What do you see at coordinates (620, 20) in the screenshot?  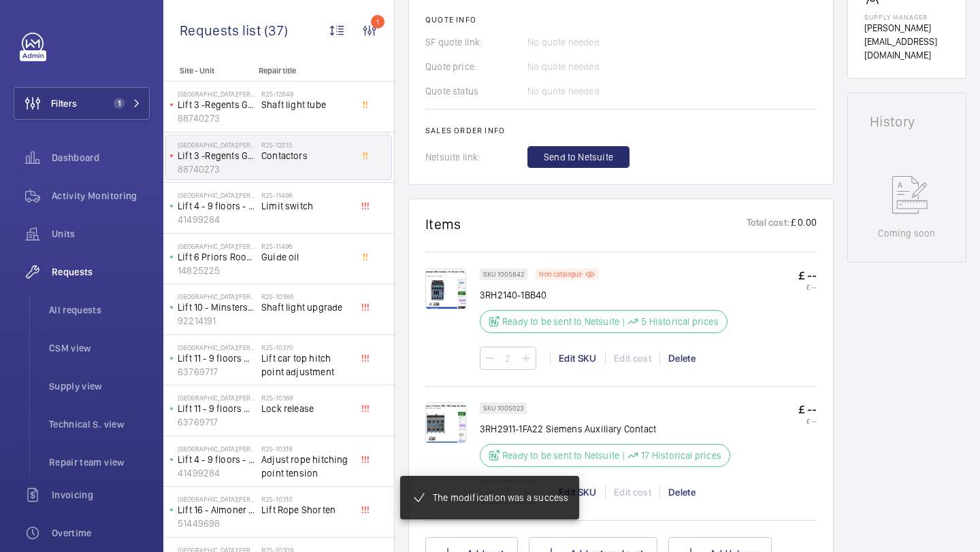 I see `h2: Quote info` at bounding box center [620, 20].